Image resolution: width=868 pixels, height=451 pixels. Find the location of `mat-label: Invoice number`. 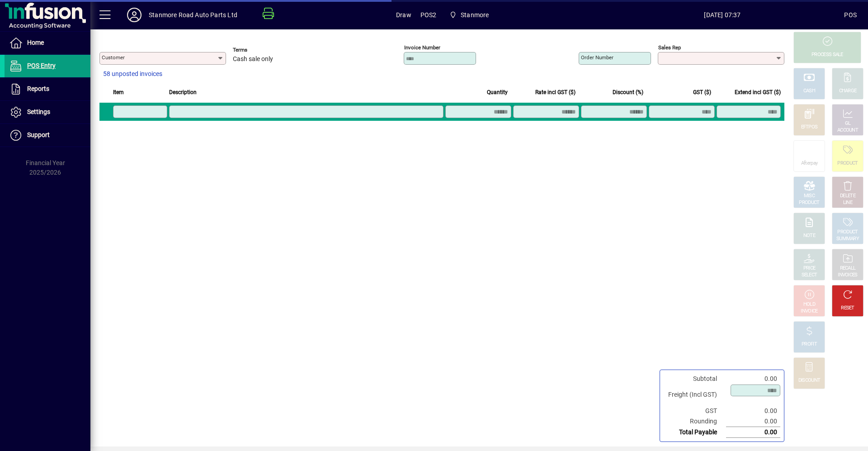

mat-label: Invoice number is located at coordinates (422, 48).